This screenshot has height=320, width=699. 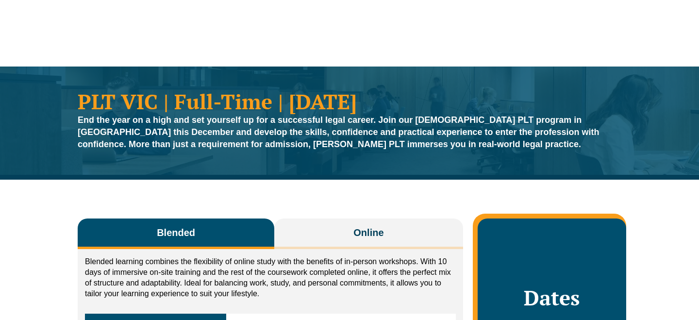 I want to click on span: Online, so click(x=368, y=233).